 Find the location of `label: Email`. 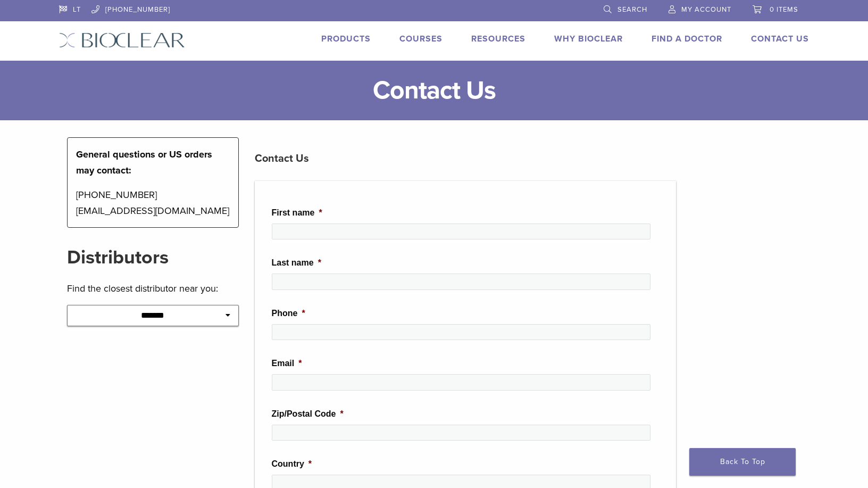

label: Email is located at coordinates (287, 363).